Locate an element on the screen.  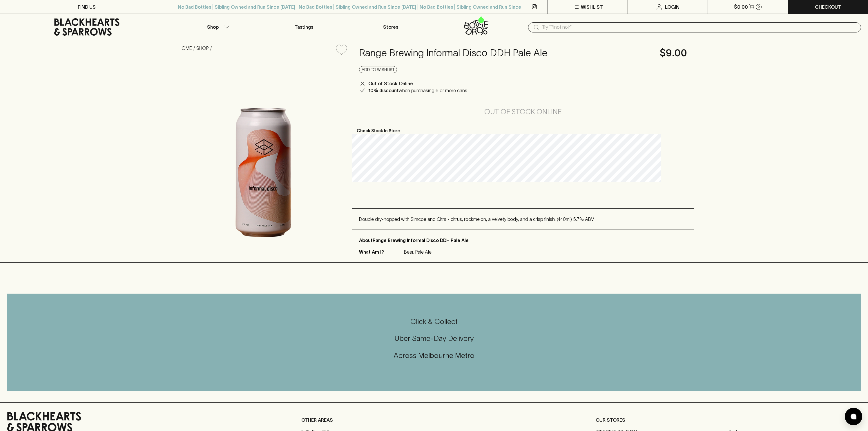
p: FIND US is located at coordinates (87, 7).